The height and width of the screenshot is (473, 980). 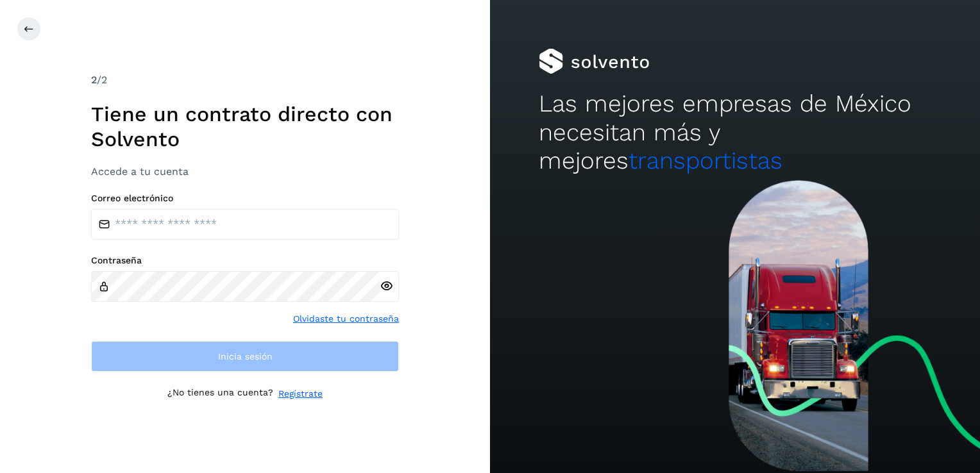 What do you see at coordinates (245, 171) in the screenshot?
I see `h3: Accede a tu cuenta` at bounding box center [245, 171].